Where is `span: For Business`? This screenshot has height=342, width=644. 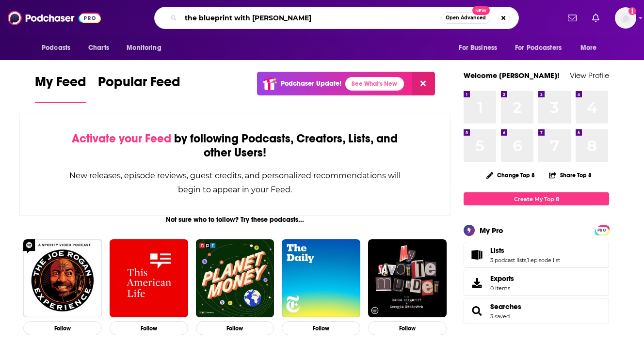 span: For Business is located at coordinates (478, 48).